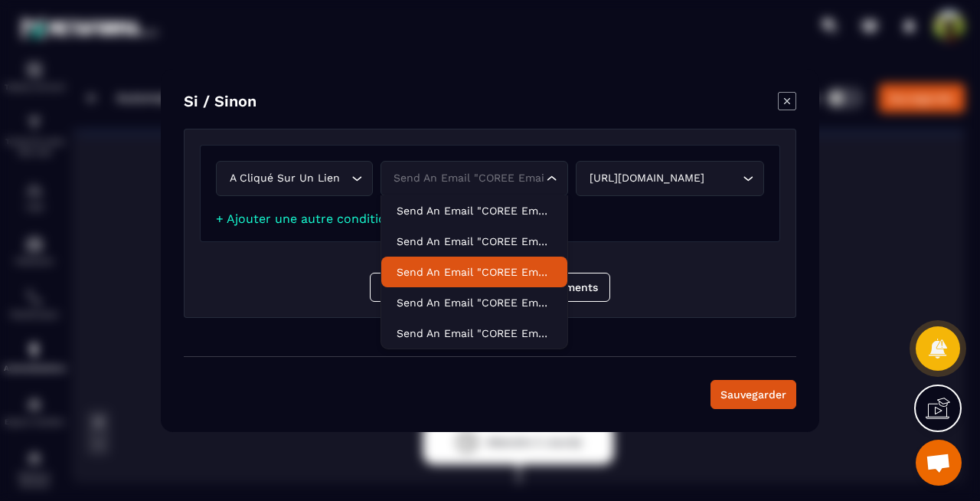 This screenshot has width=980, height=501. What do you see at coordinates (490, 287) in the screenshot?
I see `button: Ajouter un nouveau groupe de segments` at bounding box center [490, 287].